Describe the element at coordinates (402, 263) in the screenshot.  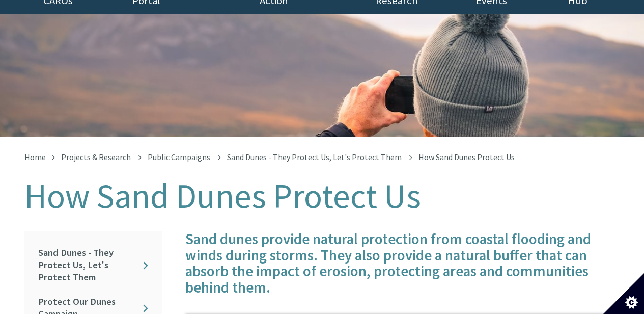
I see `h4: Sand dunes provide natural protection from coastal flooding and winds during storms. They also pr...` at that location.